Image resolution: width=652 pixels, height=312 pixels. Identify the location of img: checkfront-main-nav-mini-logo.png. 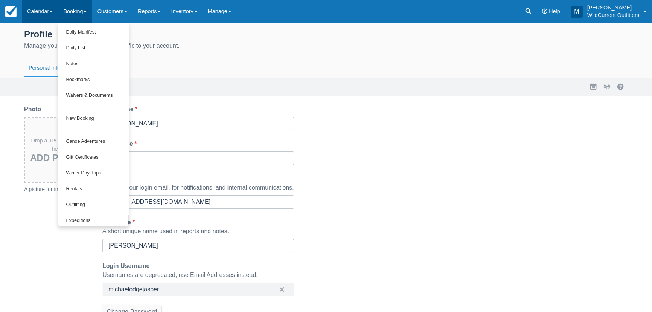
(11, 12).